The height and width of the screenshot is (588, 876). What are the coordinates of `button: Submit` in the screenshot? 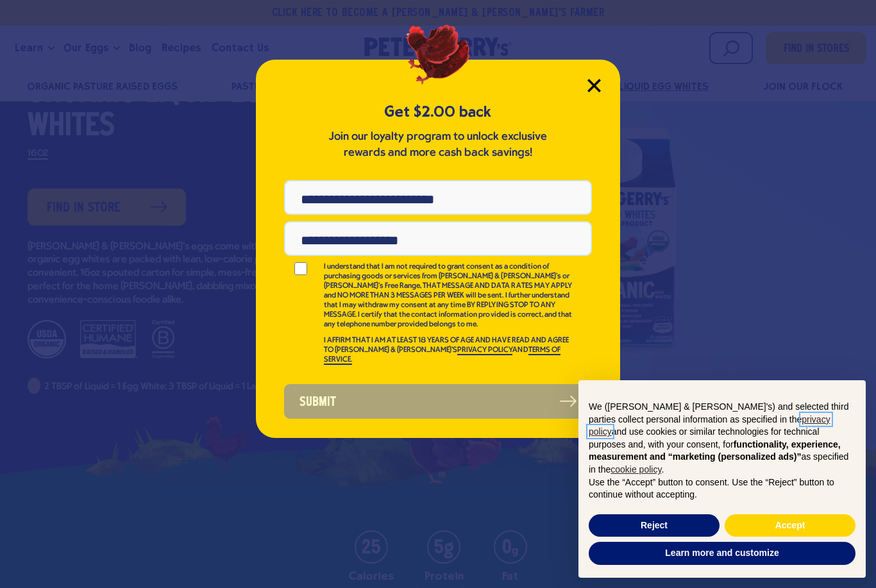 It's located at (438, 402).